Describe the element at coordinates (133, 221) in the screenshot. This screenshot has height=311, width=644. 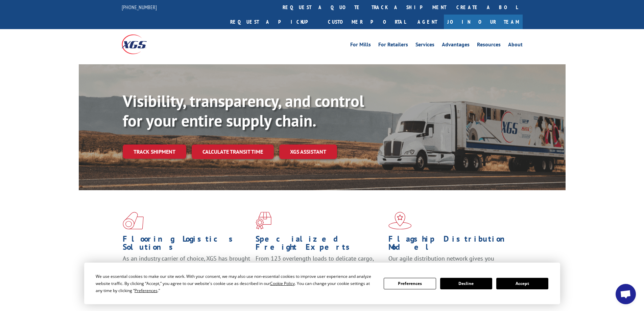
I see `img: xgs-icon-total-supply-chain-intelligence-red` at that location.